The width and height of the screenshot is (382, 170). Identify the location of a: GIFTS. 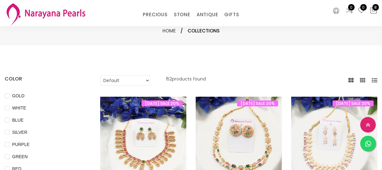
(232, 15).